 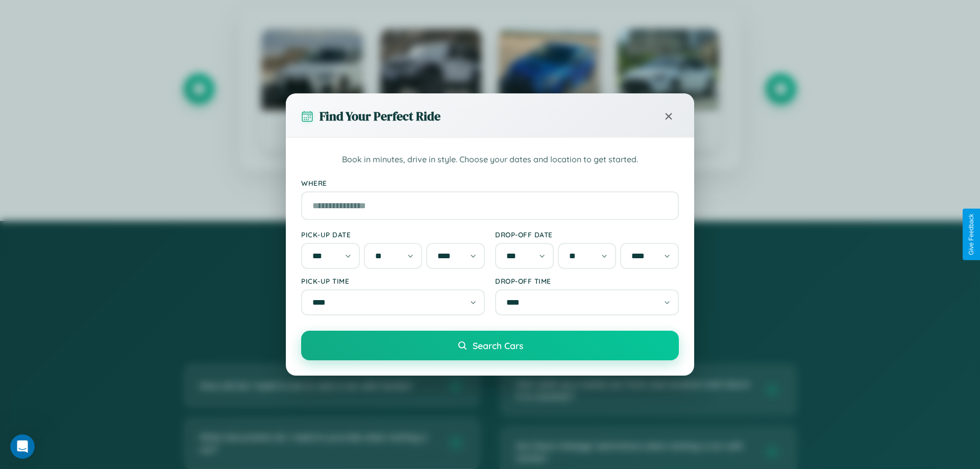 I want to click on label: Drop-off Time, so click(x=587, y=281).